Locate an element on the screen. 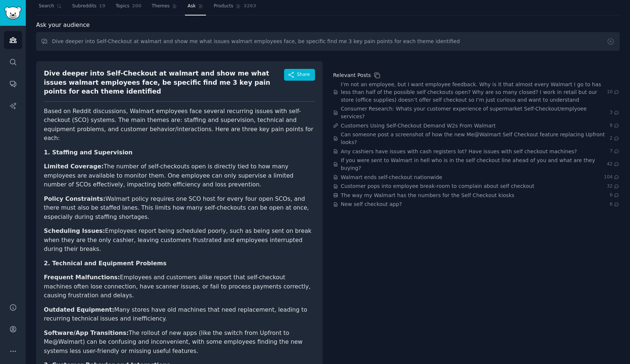  span: Themes is located at coordinates (161, 6).